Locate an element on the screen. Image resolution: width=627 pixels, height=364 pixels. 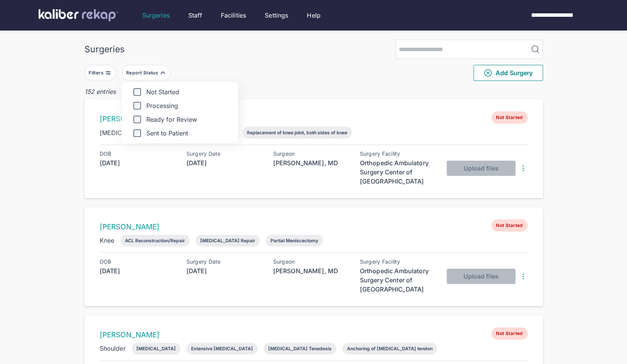
div: Partial Meniscectomy is located at coordinates (295, 240).